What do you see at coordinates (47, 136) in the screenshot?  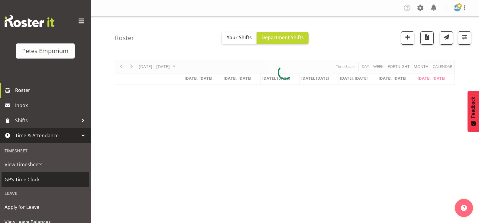 I see `span: Time & Attendance` at bounding box center [47, 136].